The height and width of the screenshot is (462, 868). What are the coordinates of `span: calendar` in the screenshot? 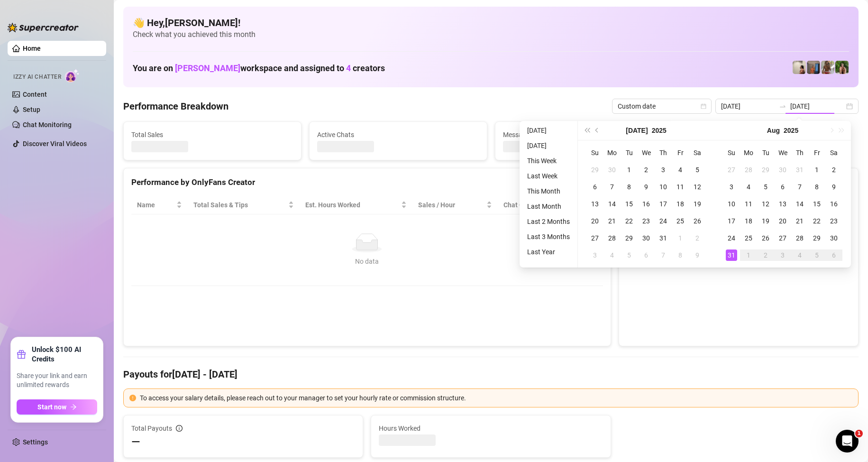 It's located at (704, 107).